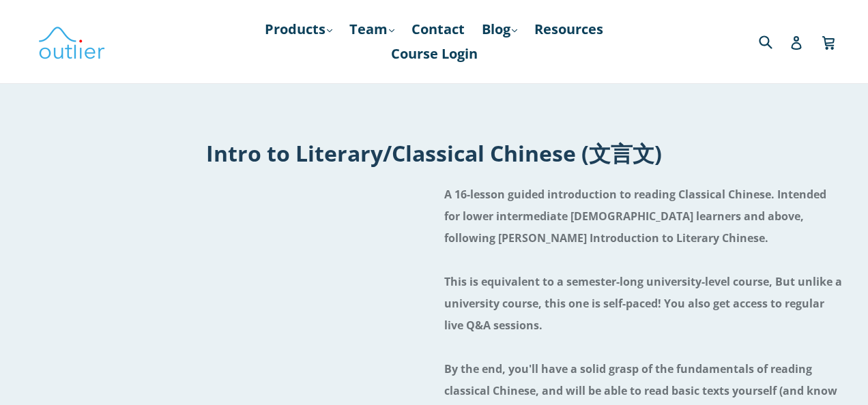 This screenshot has width=868, height=405. What do you see at coordinates (499, 30) in the screenshot?
I see `a: Blog` at bounding box center [499, 30].